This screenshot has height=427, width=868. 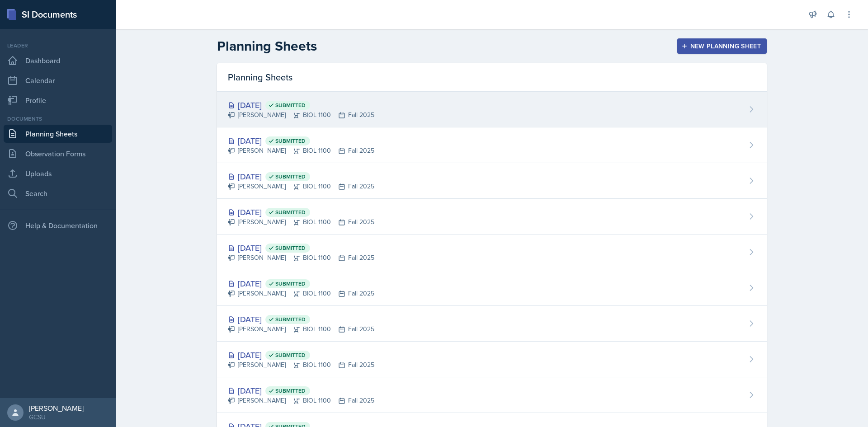 What do you see at coordinates (58, 134) in the screenshot?
I see `a: Planning Sheets` at bounding box center [58, 134].